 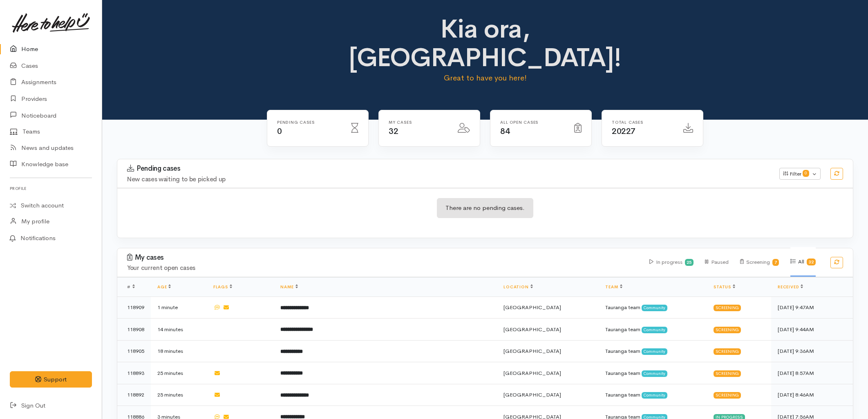 I want to click on button: Support, so click(x=51, y=379).